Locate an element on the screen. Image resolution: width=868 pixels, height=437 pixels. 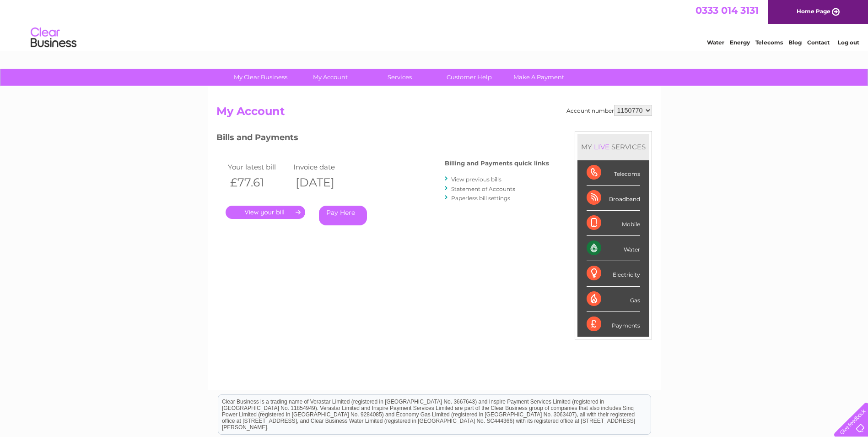
td: Your latest bill is located at coordinates (259, 166).